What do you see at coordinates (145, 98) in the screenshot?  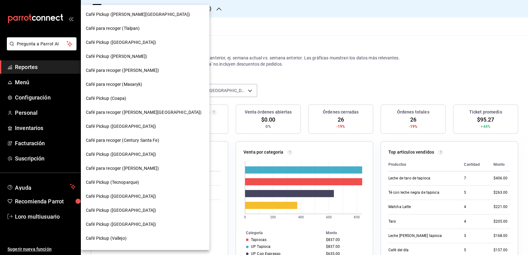 I see `div: Café Pickup (Coapa)` at bounding box center [145, 98].